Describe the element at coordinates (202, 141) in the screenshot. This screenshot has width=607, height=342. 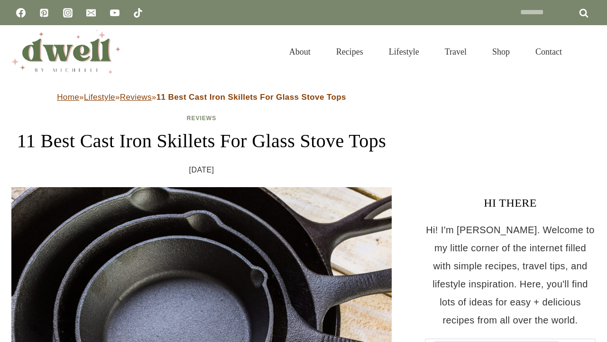
I see `h1: 11 Best Cast Iron Skillets For Glass Stove Tops` at that location.